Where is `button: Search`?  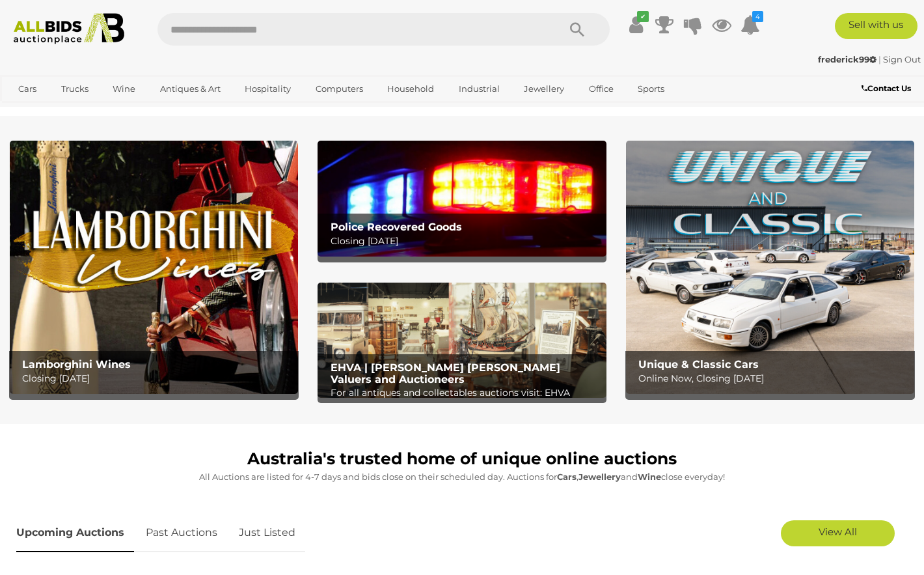
button: Search is located at coordinates (577, 29).